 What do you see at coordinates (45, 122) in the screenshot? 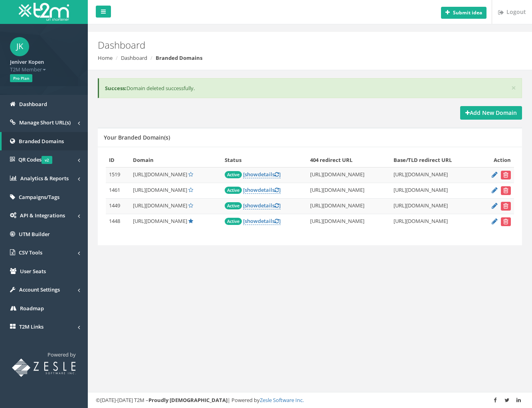
I see `span: Manage Short URL(s)` at bounding box center [45, 122].